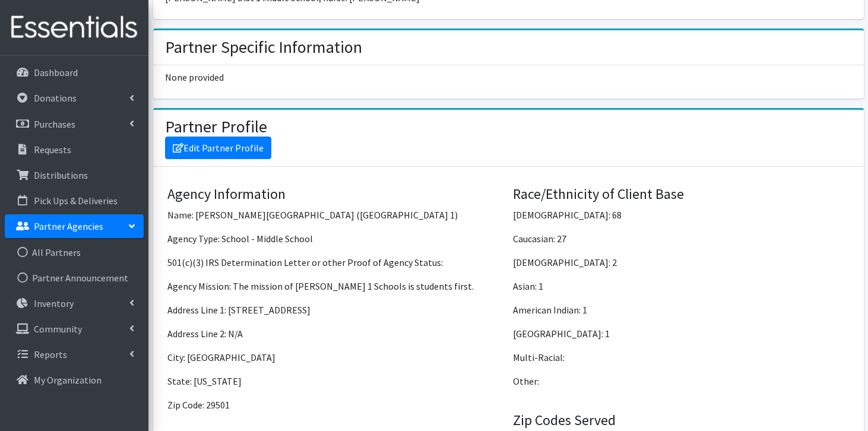  What do you see at coordinates (681, 420) in the screenshot?
I see `h4: Zip Codes Served` at bounding box center [681, 420].